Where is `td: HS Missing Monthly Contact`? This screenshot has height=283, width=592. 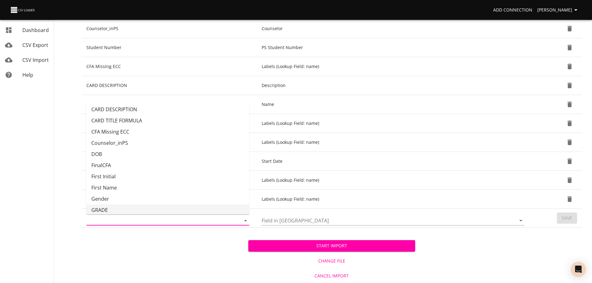 td: HS Missing Monthly Contact is located at coordinates (169, 180).